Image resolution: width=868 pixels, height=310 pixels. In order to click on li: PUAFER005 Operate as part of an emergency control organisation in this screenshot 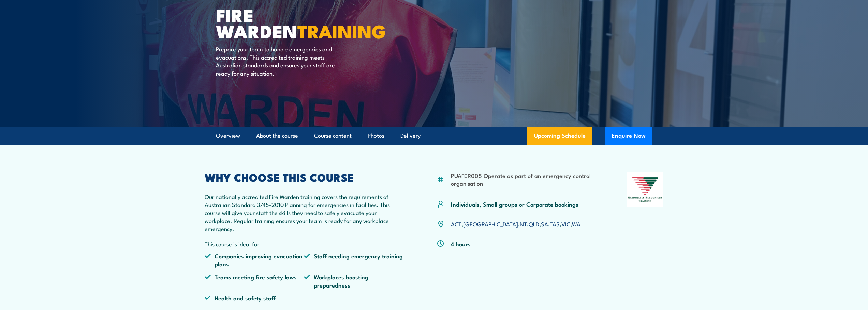, I will do `click(522, 179)`.